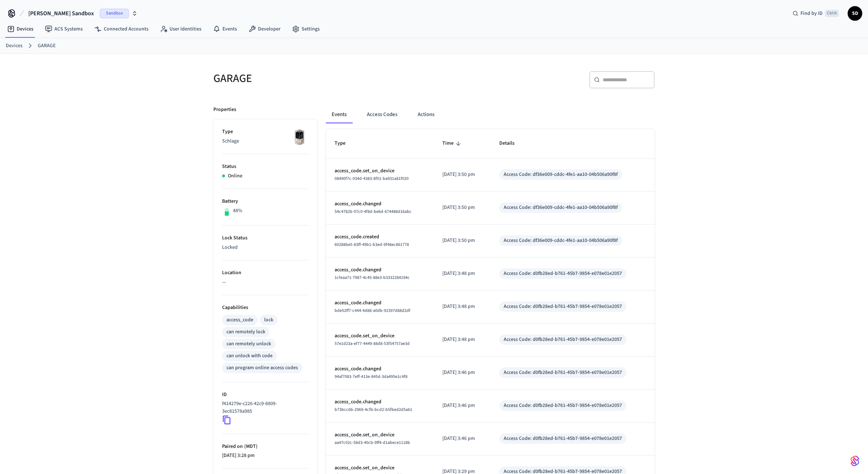  What do you see at coordinates (371, 377) in the screenshot?
I see `span: 94af7083-7eff-413e-845d-3da495e1c4f8` at bounding box center [371, 377].